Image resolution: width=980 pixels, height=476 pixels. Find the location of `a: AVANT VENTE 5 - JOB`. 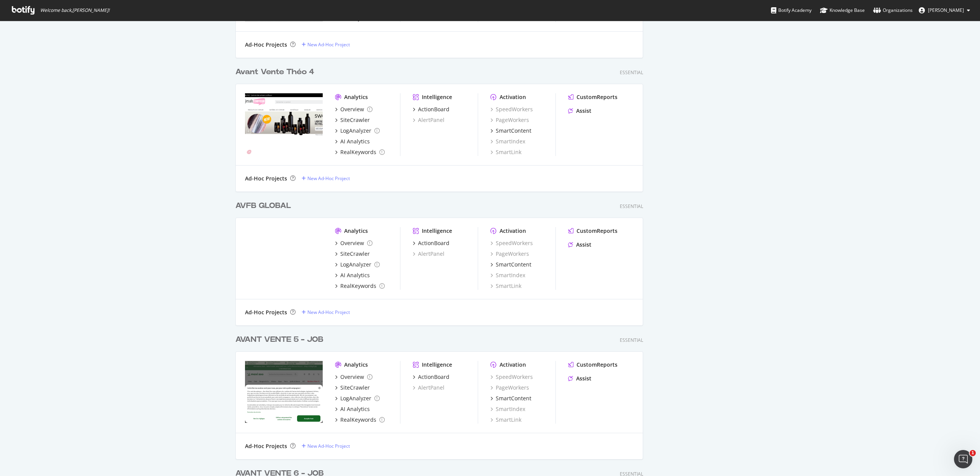

a: AVANT VENTE 5 - JOB is located at coordinates (281, 340).